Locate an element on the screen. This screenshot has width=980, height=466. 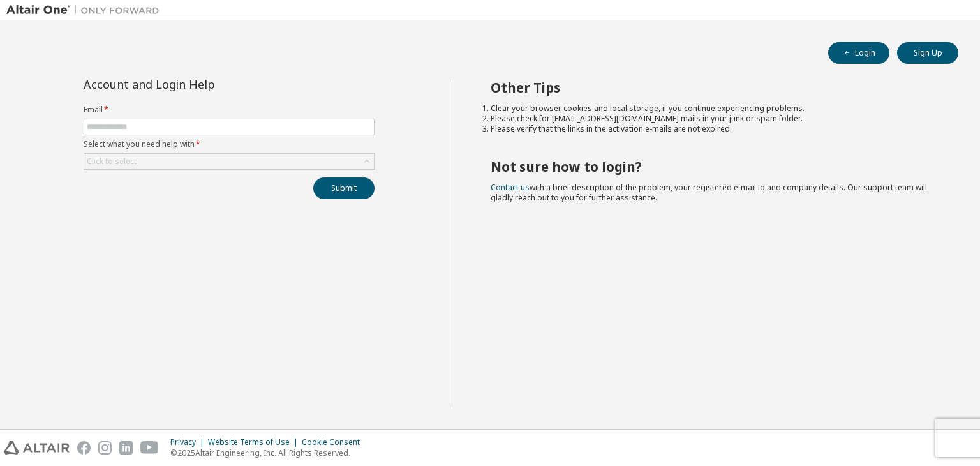
img: instagram.svg is located at coordinates (104, 448).